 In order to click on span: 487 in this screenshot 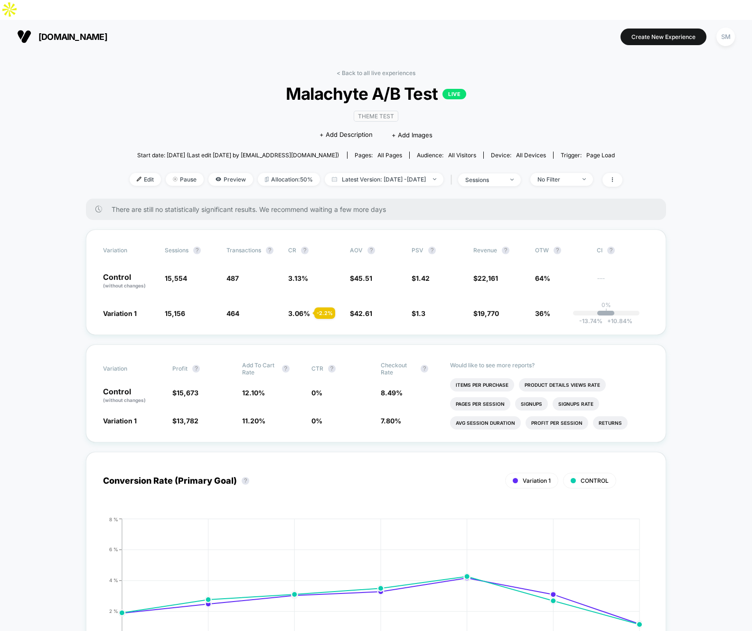, I will do `click(233, 278)`.